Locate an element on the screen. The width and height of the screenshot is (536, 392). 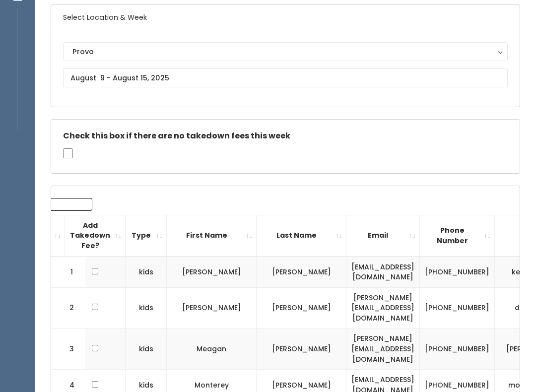
td: 1 is located at coordinates (69, 272).